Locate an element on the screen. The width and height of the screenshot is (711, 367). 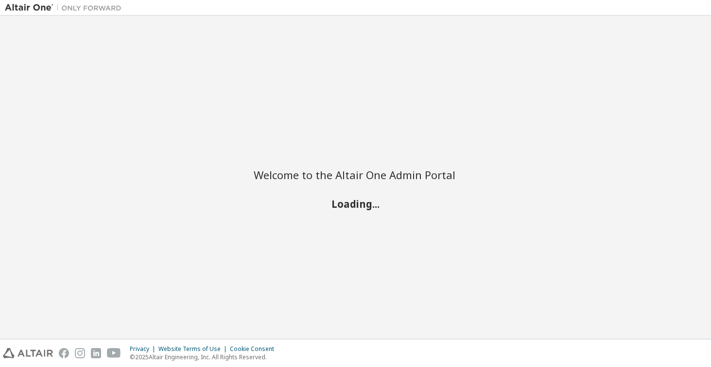
div: Privacy is located at coordinates (144, 349).